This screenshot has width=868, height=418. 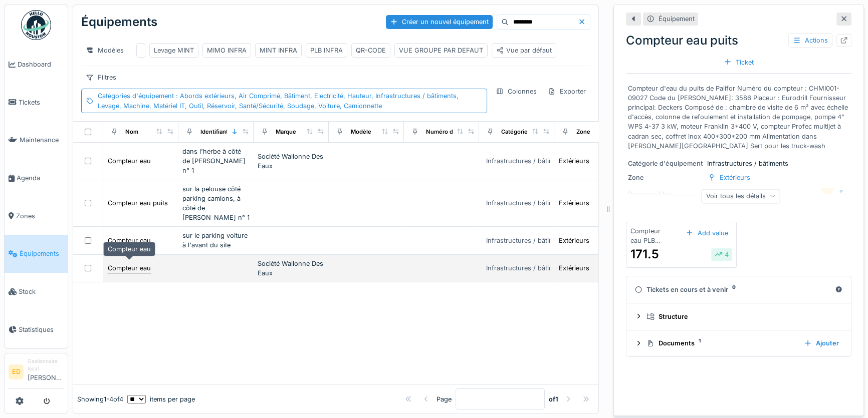 What do you see at coordinates (36, 102) in the screenshot?
I see `a: Tickets` at bounding box center [36, 102].